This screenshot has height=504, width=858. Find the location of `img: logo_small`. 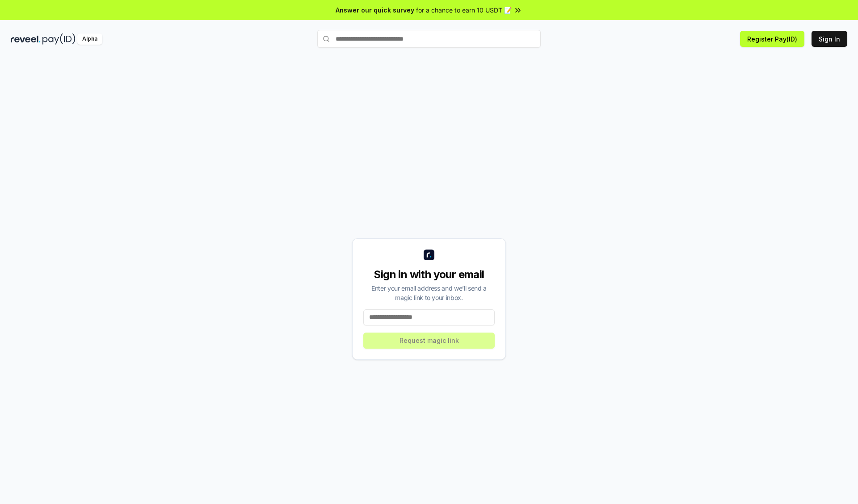

img: logo_small is located at coordinates (429, 255).